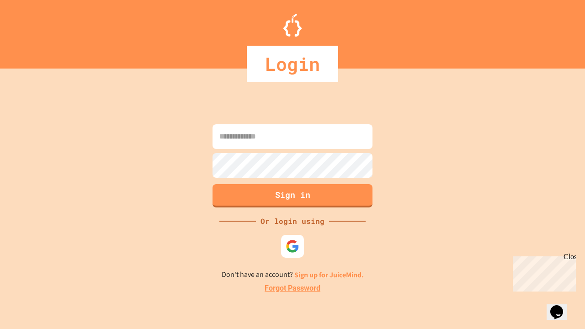  I want to click on img: google-icon.svg, so click(293, 246).